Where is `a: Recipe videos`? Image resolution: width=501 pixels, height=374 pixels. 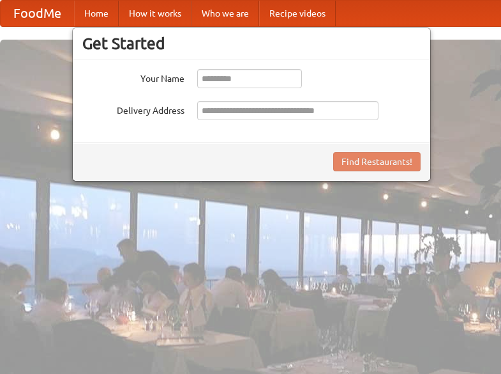
a: Recipe videos is located at coordinates (298, 13).